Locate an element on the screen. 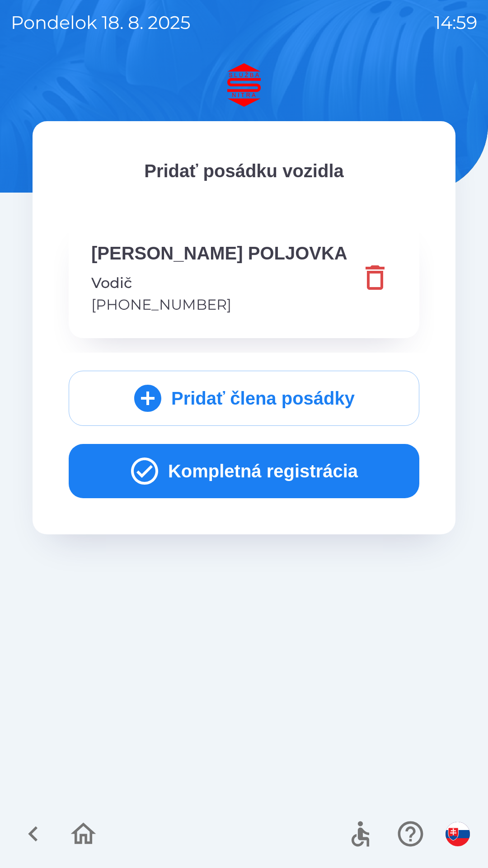 This screenshot has height=868, width=488. button: Kompletná registrácia is located at coordinates (244, 471).